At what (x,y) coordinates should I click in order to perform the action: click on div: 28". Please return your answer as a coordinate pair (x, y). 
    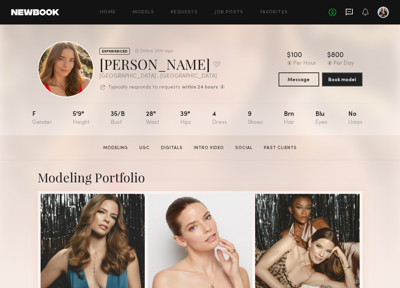
    Looking at the image, I should click on (153, 118).